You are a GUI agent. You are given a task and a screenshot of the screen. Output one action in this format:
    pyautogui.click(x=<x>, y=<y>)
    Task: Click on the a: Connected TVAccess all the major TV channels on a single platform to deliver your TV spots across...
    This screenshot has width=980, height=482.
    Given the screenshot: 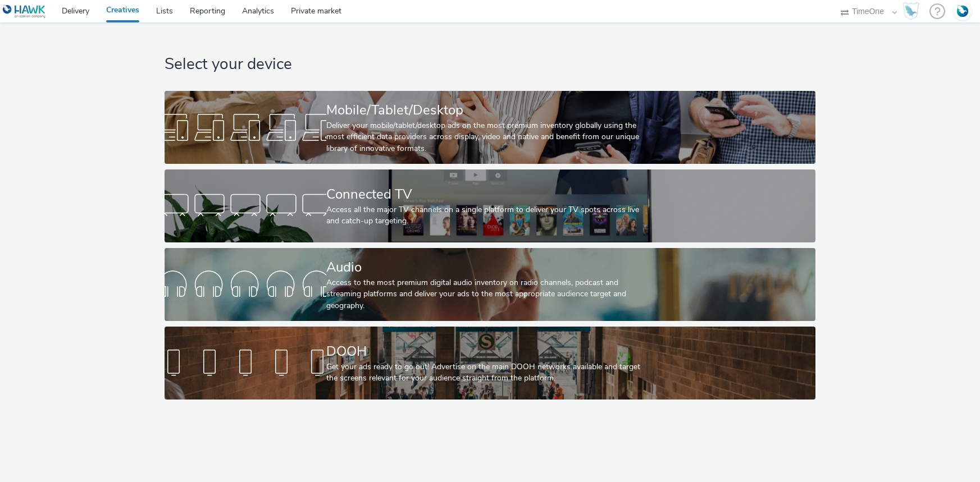 What is the action you would take?
    pyautogui.click(x=490, y=206)
    